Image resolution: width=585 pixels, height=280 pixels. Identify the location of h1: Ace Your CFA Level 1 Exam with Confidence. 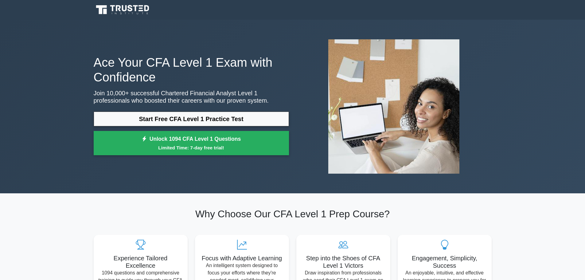
(191, 70).